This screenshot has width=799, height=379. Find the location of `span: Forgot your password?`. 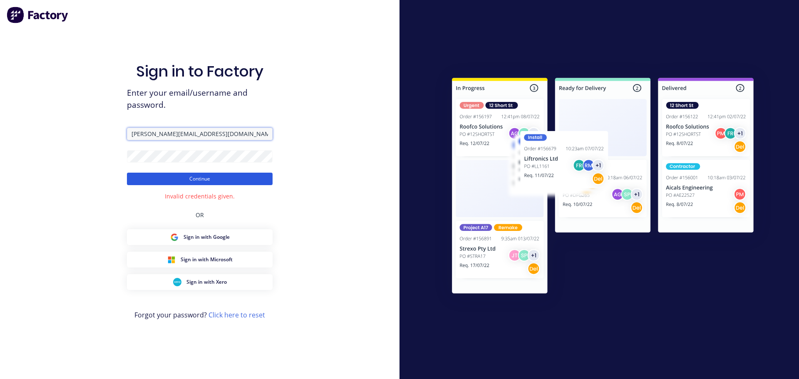

span: Forgot your password? is located at coordinates (200, 315).